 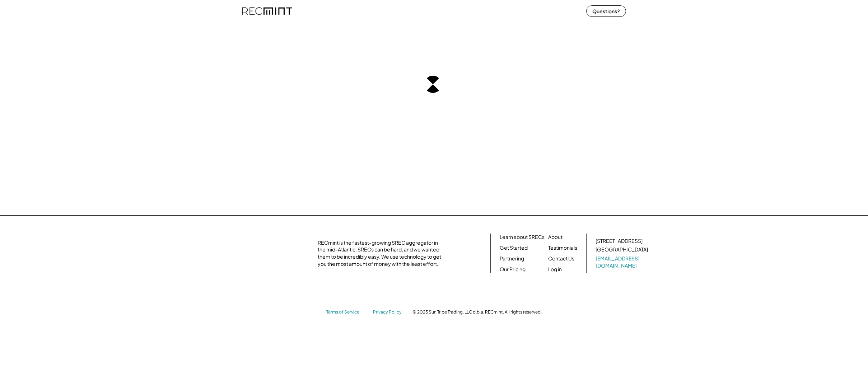 What do you see at coordinates (555, 270) in the screenshot?
I see `a: Log in` at bounding box center [555, 270].